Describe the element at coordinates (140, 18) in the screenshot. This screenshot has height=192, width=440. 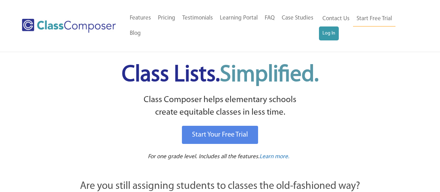
I see `a: Features` at that location.